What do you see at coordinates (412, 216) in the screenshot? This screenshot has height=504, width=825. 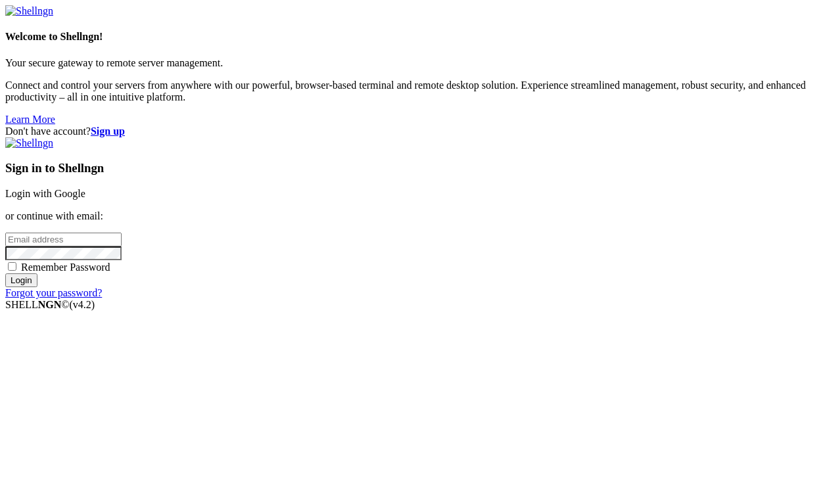 I see `p: or continue with email:` at bounding box center [412, 216].